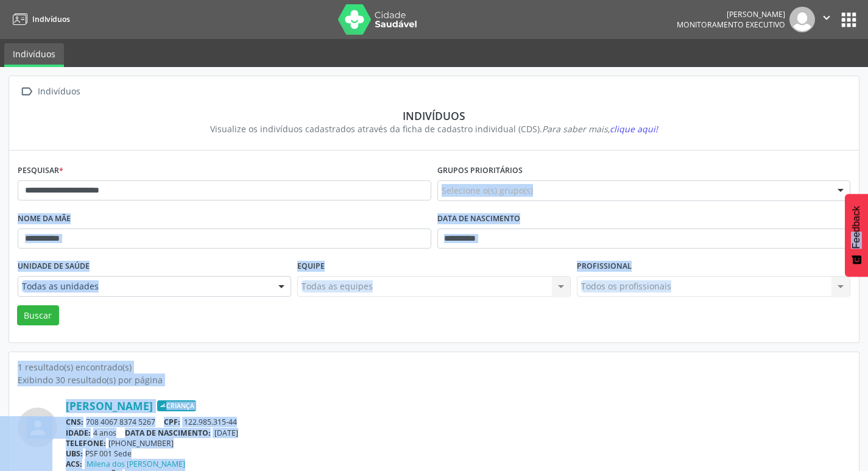  I want to click on img: img, so click(802, 20).